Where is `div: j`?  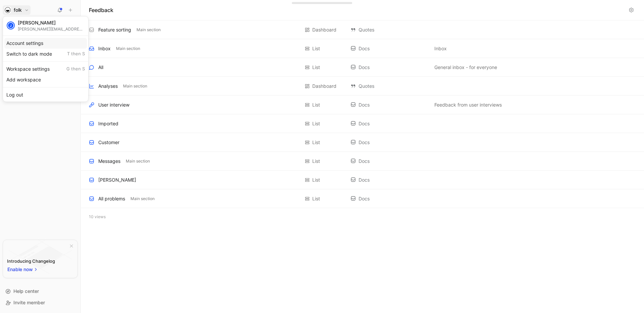
div: j is located at coordinates (11, 26).